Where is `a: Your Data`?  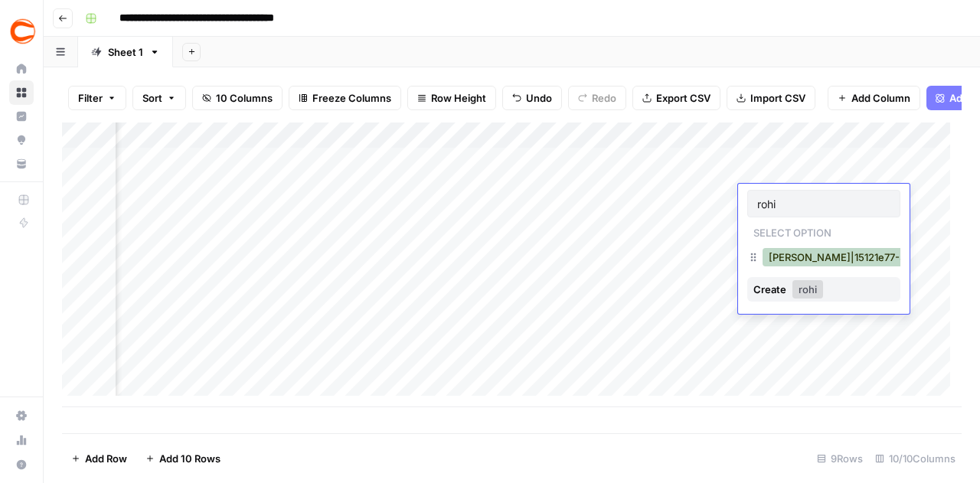 a: Your Data is located at coordinates (22, 164).